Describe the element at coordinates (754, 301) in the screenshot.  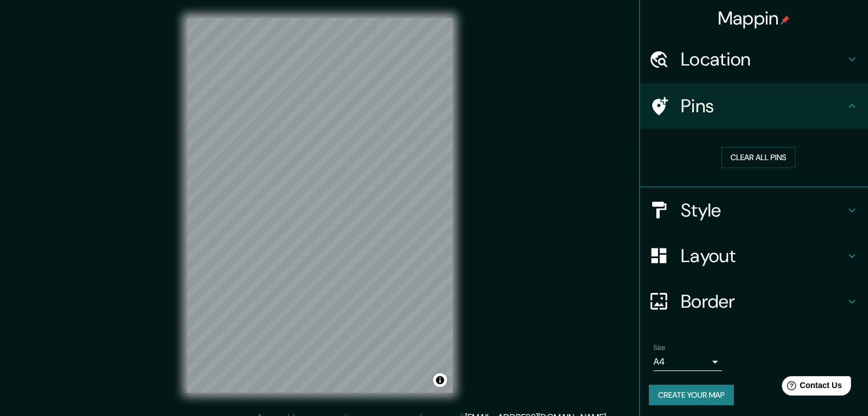
I see `div: Border` at that location.